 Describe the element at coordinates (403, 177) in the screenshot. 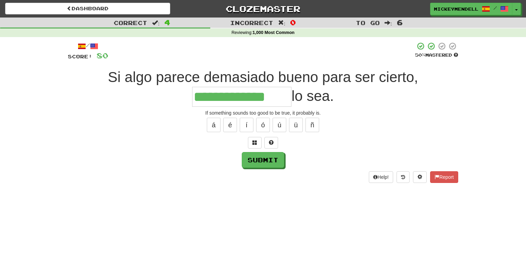

I see `button: Round history (alt+y)` at that location.